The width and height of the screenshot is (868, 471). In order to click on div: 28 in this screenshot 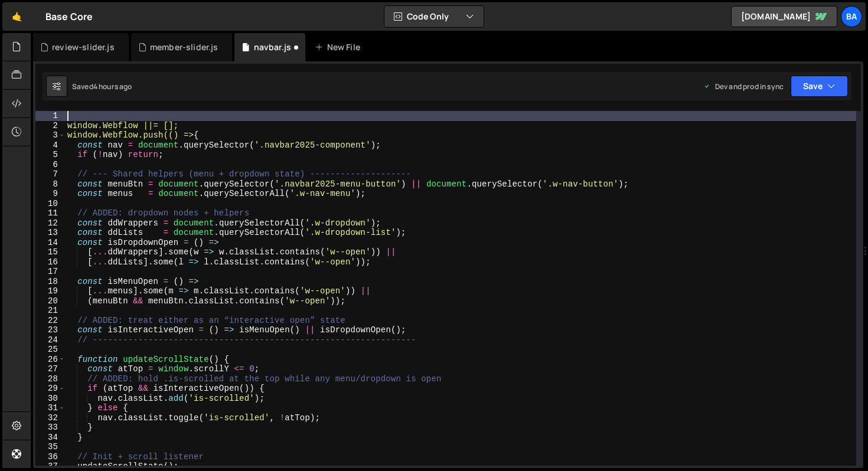, I will do `click(51, 379)`.